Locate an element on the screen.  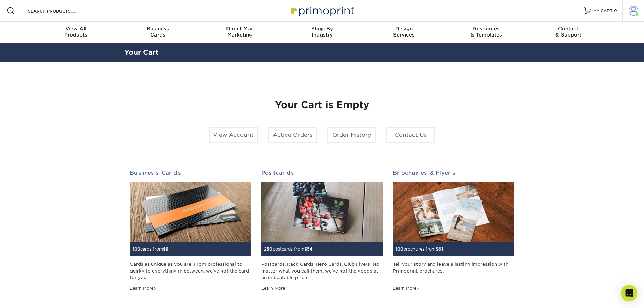
div: Cards as unique as you are. From professional to quirky to everything in between, we've got the c... is located at coordinates (190, 271).